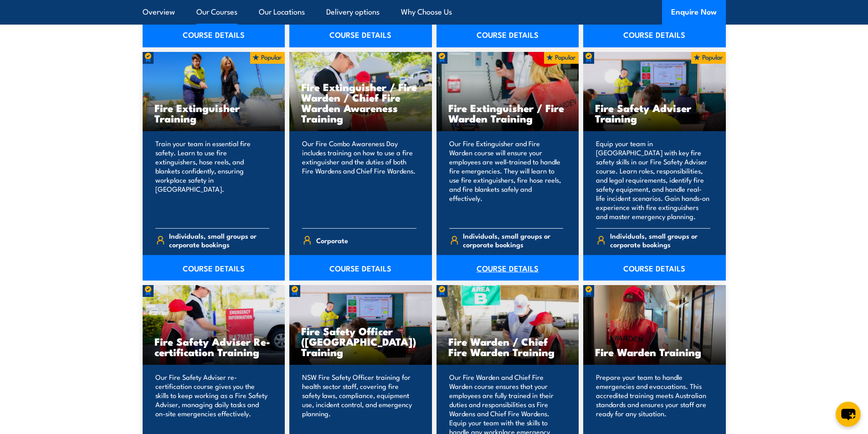  Describe the element at coordinates (506, 180) in the screenshot. I see `p: Our Fire Extinguisher and Fire Warden course will ensure your employees are well-trained to handl...` at that location.